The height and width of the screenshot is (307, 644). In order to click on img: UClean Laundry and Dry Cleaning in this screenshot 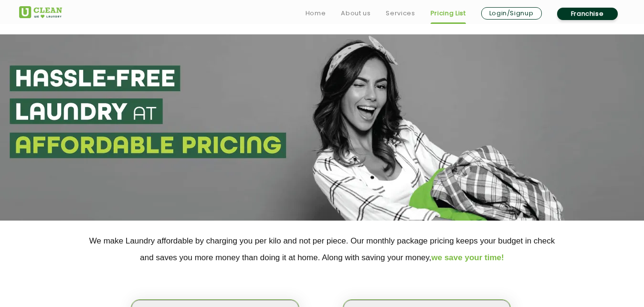, I will do `click(41, 12)`.